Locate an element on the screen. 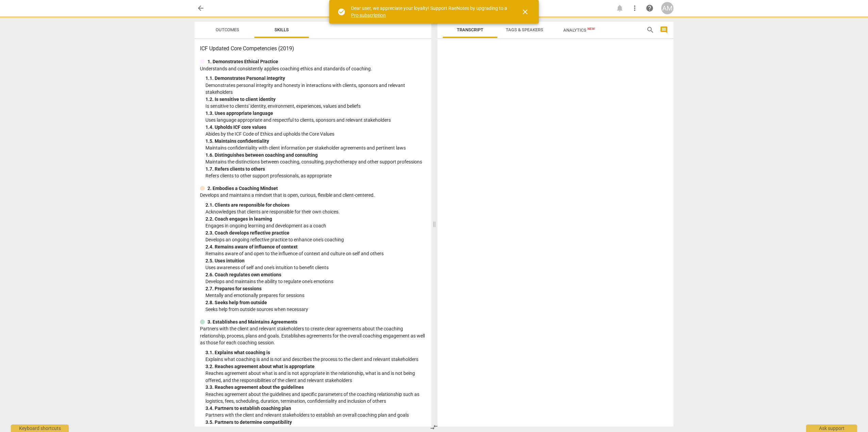  p: Uses awareness of self and one's intuition to benefit clients is located at coordinates (315, 268).